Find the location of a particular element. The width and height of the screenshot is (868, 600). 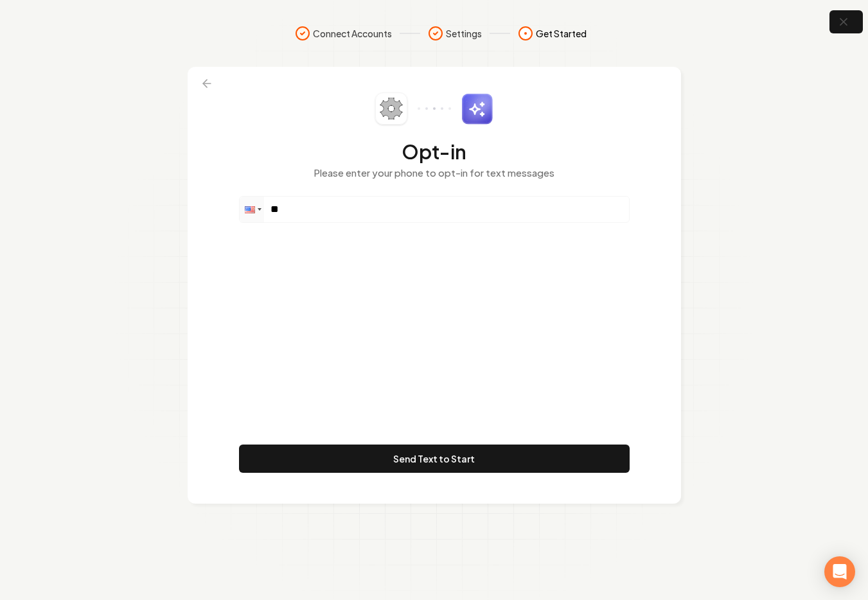

span: Connect Accounts is located at coordinates (352, 34).